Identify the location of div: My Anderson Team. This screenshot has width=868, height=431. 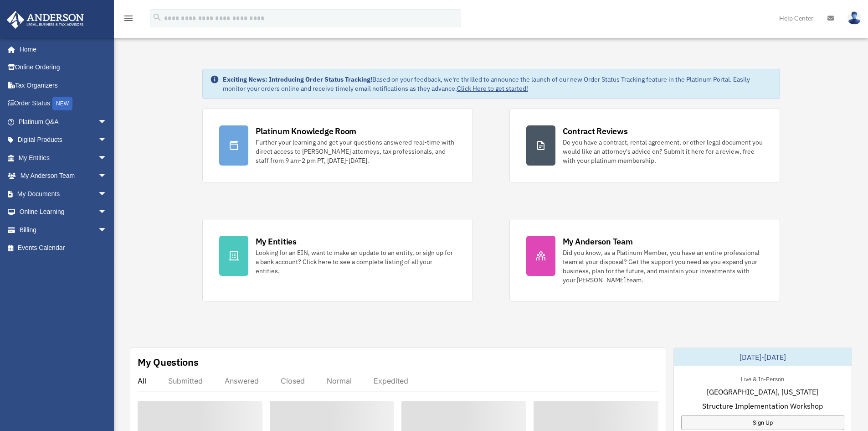
(598, 241).